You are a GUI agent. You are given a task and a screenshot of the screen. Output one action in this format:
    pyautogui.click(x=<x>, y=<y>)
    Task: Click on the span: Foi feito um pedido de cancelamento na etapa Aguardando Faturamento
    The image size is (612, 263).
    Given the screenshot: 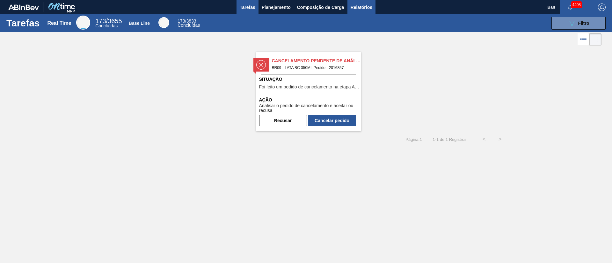 What is the action you would take?
    pyautogui.click(x=309, y=87)
    